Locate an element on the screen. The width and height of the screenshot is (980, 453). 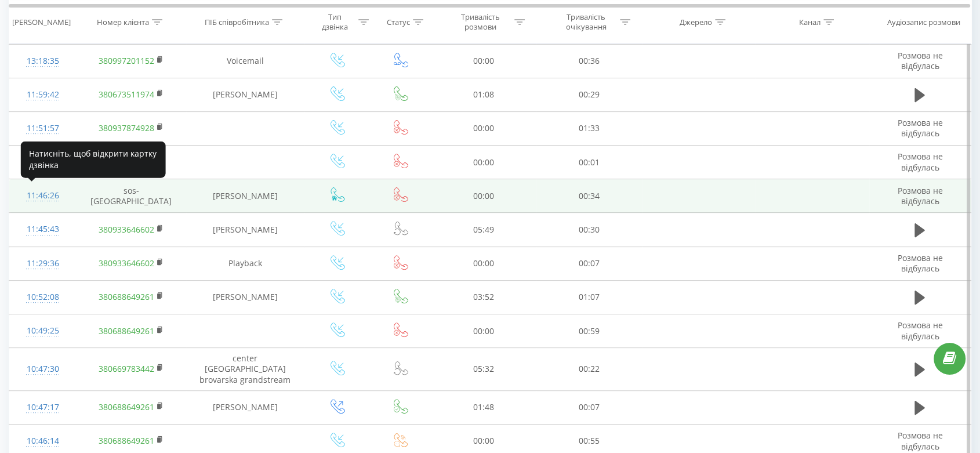
td: 05:49 is located at coordinates (484, 229).